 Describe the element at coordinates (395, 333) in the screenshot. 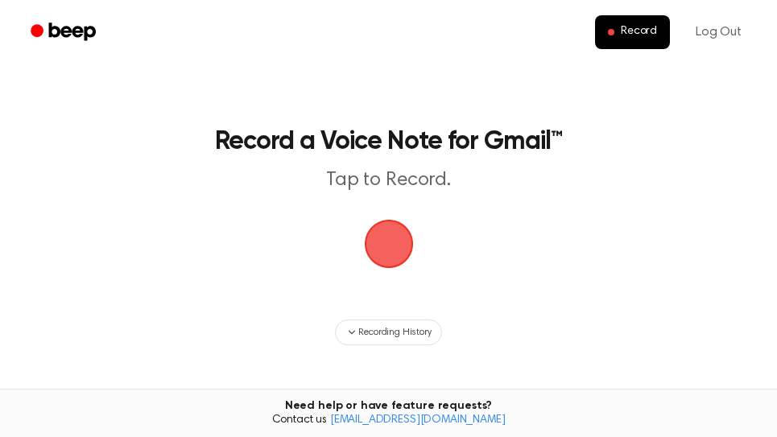

I see `span: Recording History` at that location.